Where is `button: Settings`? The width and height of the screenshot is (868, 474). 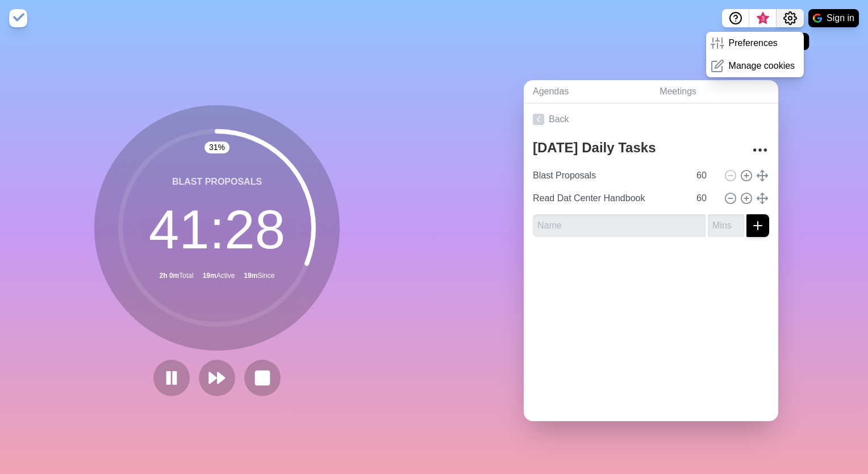 button: Settings is located at coordinates (790, 18).